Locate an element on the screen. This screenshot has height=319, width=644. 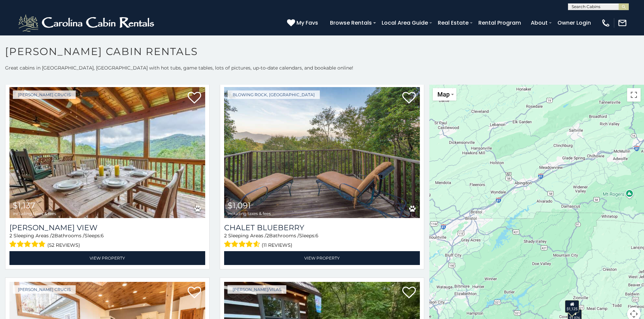
img: White-1-2.png is located at coordinates (87, 23).